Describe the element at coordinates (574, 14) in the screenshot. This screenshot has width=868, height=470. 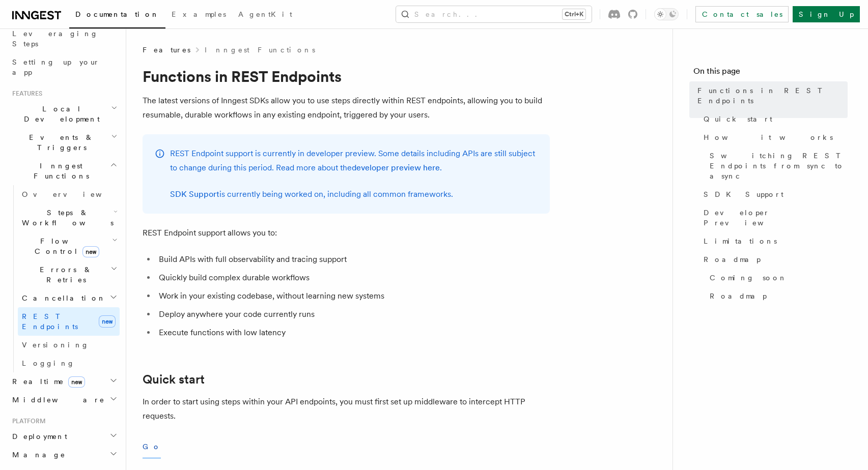
I see `kbd: Ctrl+K` at that location.